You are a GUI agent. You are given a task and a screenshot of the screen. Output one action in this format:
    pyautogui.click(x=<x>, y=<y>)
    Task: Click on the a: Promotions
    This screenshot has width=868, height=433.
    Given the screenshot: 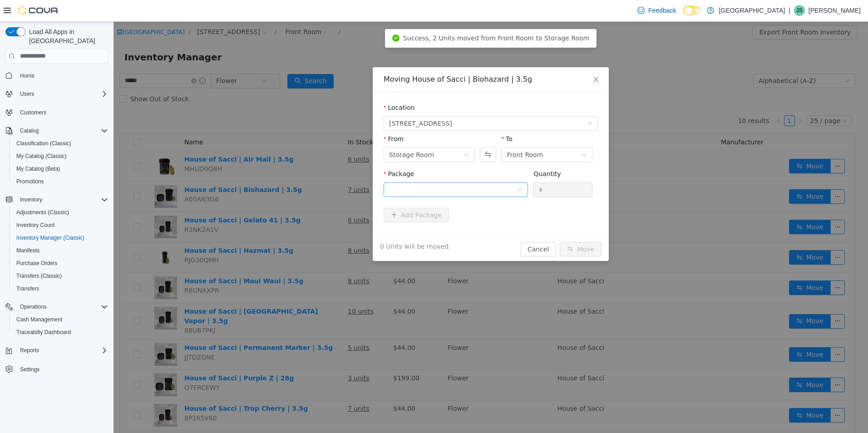 What is the action you would take?
    pyautogui.click(x=30, y=181)
    